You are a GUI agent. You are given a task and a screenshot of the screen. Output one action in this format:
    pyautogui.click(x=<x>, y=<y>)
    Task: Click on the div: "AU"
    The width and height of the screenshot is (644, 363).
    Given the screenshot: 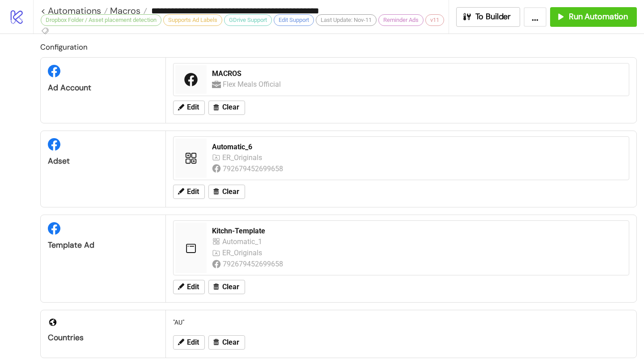 What is the action you would take?
    pyautogui.click(x=401, y=324)
    